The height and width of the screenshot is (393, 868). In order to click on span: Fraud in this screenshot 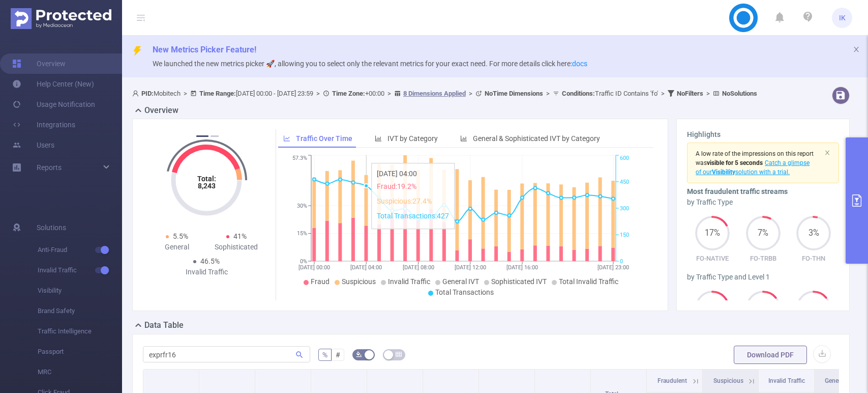, I will do `click(320, 281)`.